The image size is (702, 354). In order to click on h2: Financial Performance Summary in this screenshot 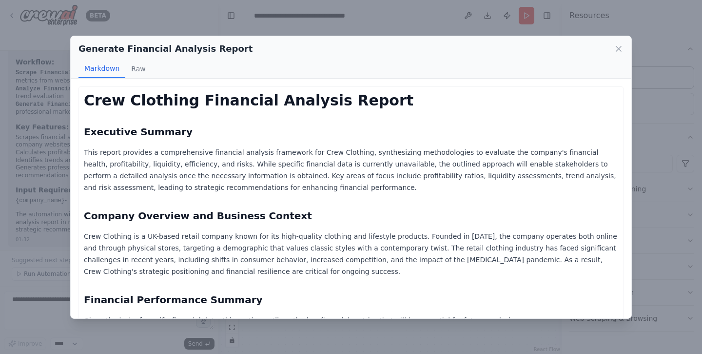, I will do `click(351, 299)`.